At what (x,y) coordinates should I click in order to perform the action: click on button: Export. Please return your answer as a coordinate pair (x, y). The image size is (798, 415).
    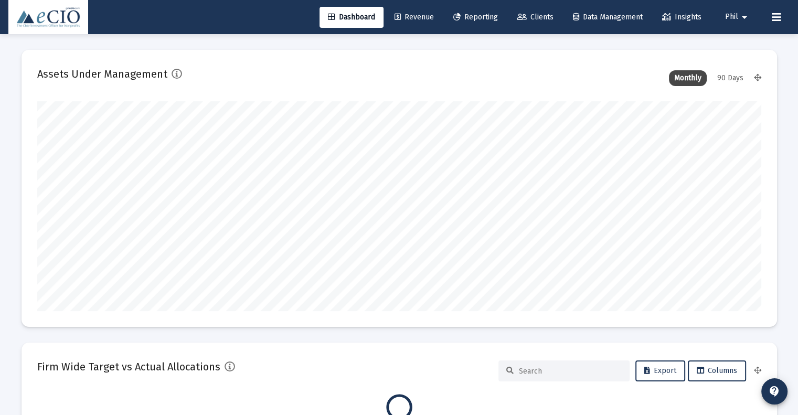
    Looking at the image, I should click on (660, 371).